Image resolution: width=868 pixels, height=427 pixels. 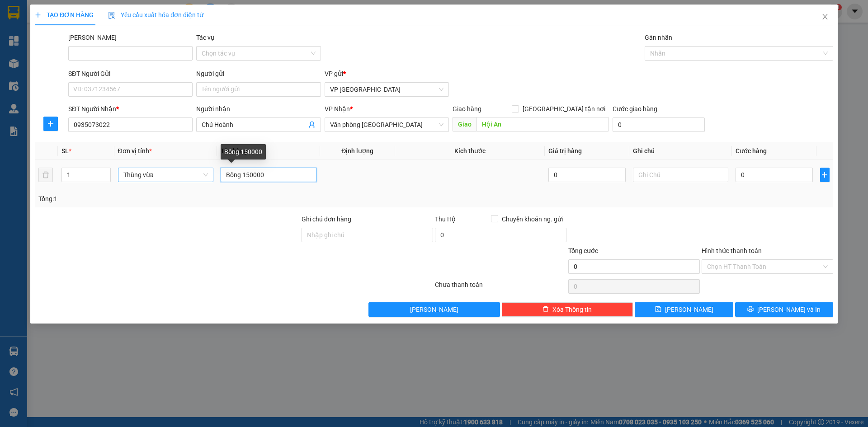 I want to click on span: TẠO ĐƠN HÀNG, so click(x=64, y=15).